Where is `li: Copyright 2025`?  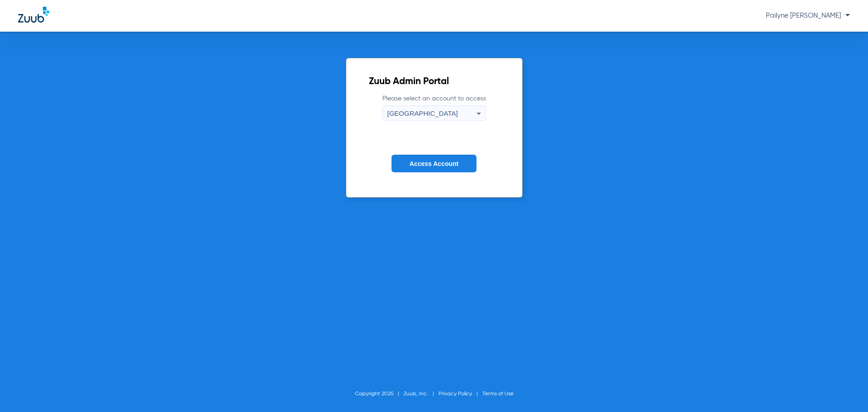 li: Copyright 2025 is located at coordinates (380, 393).